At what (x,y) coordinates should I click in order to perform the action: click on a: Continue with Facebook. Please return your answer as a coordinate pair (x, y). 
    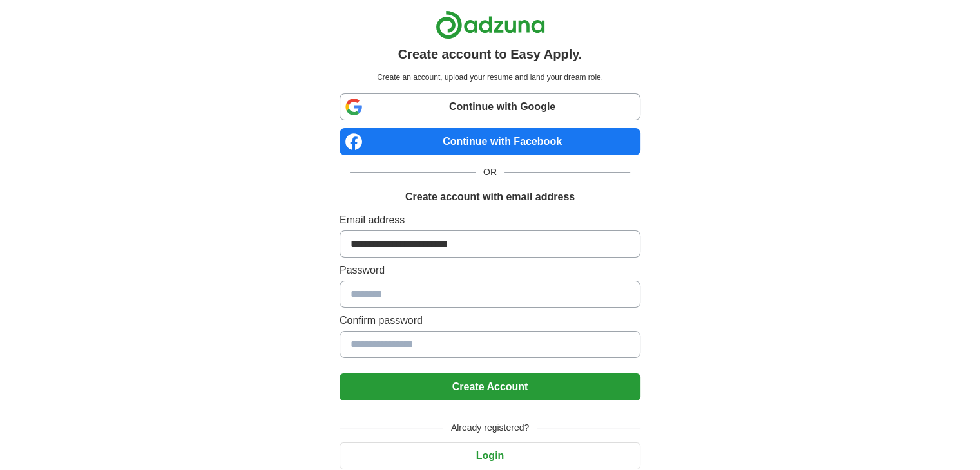
    Looking at the image, I should click on (490, 142).